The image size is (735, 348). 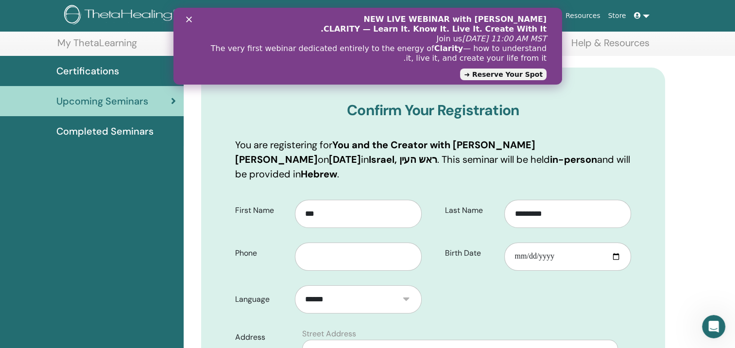 I want to click on div: Join us The very first webinar dedicated entirely to the energy of — how to understand it, live i..., so click(x=202, y=31).